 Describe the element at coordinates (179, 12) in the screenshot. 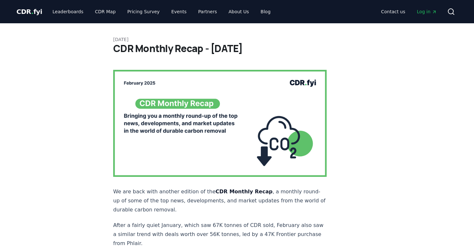

I see `a: Events` at that location.